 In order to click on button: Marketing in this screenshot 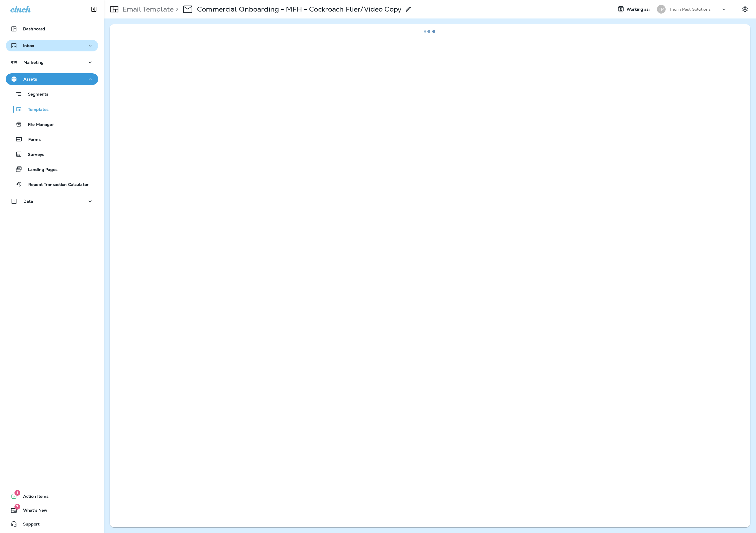, I will do `click(52, 62)`.